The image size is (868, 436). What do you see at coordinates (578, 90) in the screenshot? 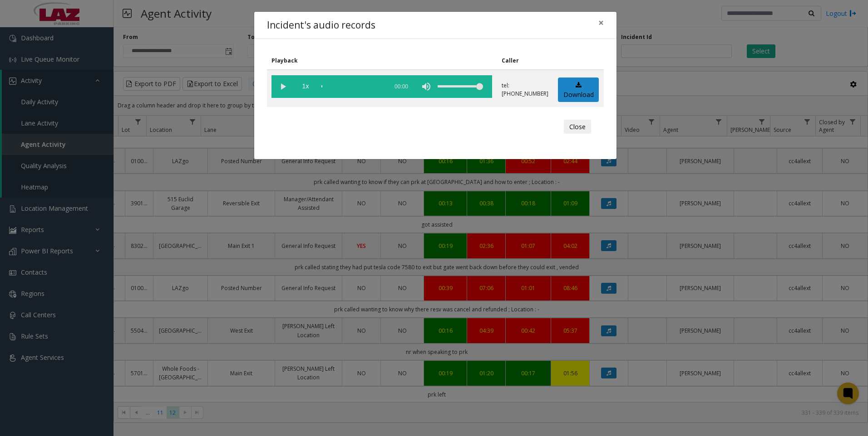
I see `a: Download` at bounding box center [578, 90].